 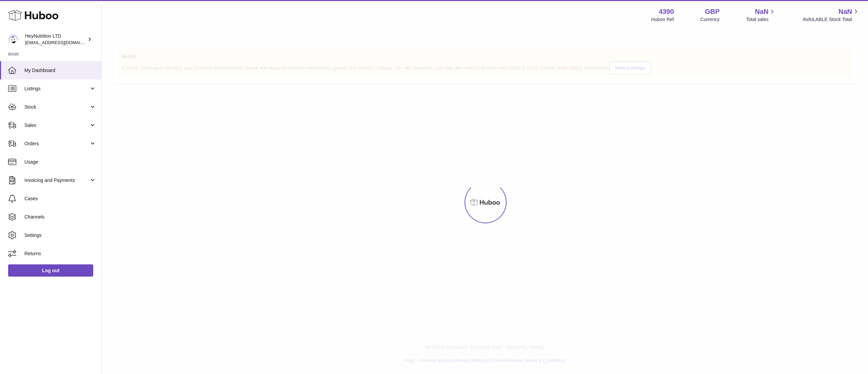 I want to click on img: internalAdmin-4390@internal.huboo.com, so click(x=13, y=39).